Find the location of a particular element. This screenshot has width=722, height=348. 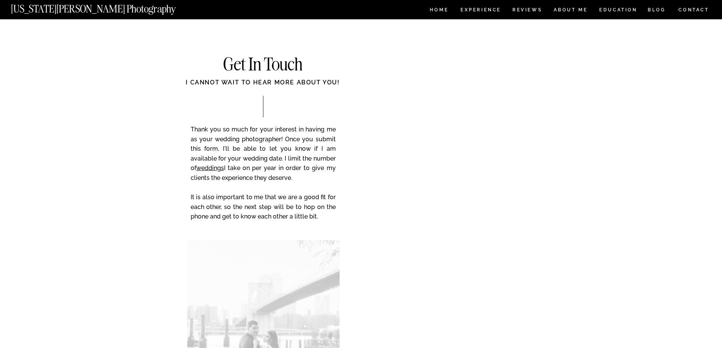

a: CONTACT is located at coordinates (694, 10).